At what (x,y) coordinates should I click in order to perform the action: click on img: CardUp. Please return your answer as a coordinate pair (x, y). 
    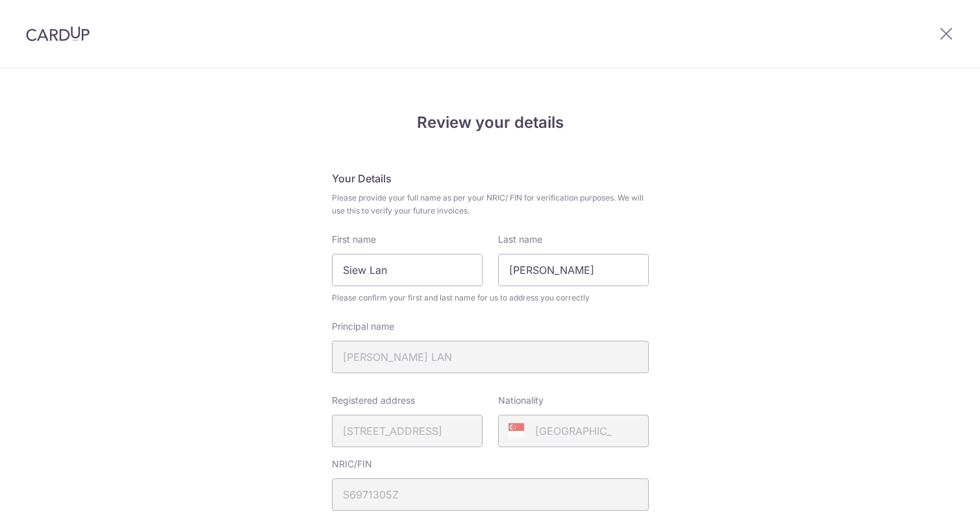
    Looking at the image, I should click on (57, 34).